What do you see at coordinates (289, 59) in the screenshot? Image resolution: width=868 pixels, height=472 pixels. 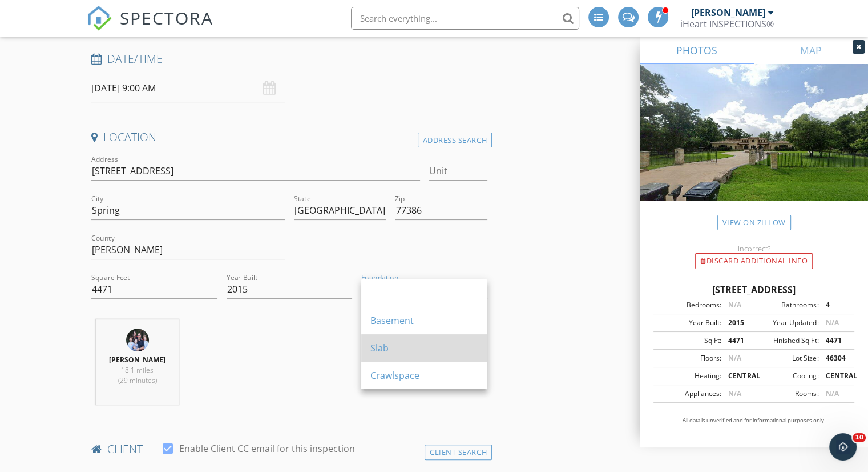 I see `h4: Date/Time` at bounding box center [289, 59].